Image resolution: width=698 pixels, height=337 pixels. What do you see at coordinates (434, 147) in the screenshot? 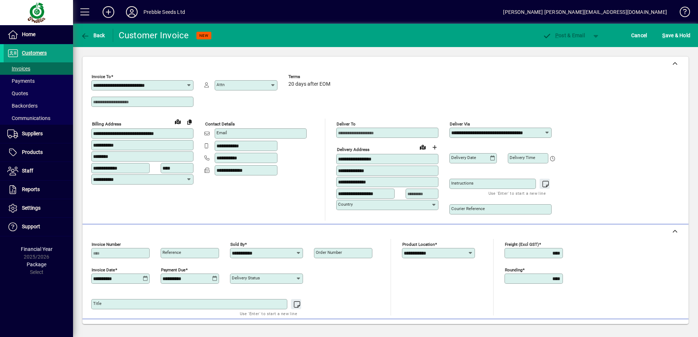
I see `button: Choose address` at bounding box center [434, 147].